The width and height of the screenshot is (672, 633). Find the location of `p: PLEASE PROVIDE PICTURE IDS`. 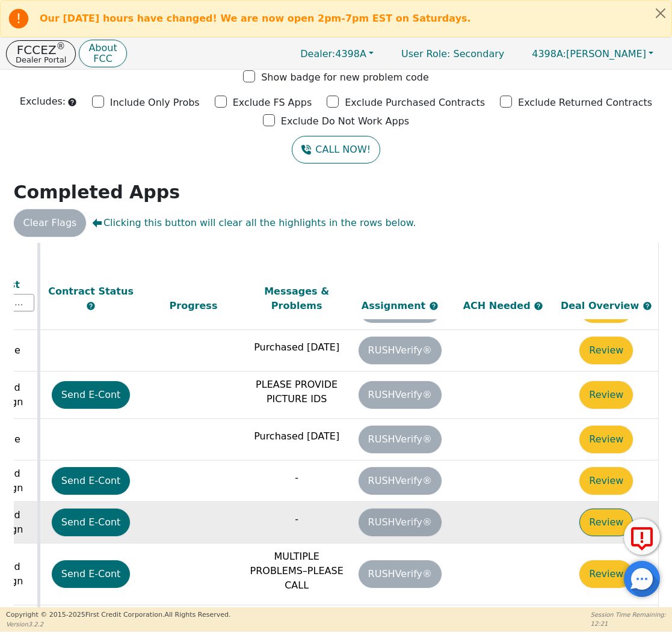

p: PLEASE PROVIDE PICTURE IDS is located at coordinates (297, 392).